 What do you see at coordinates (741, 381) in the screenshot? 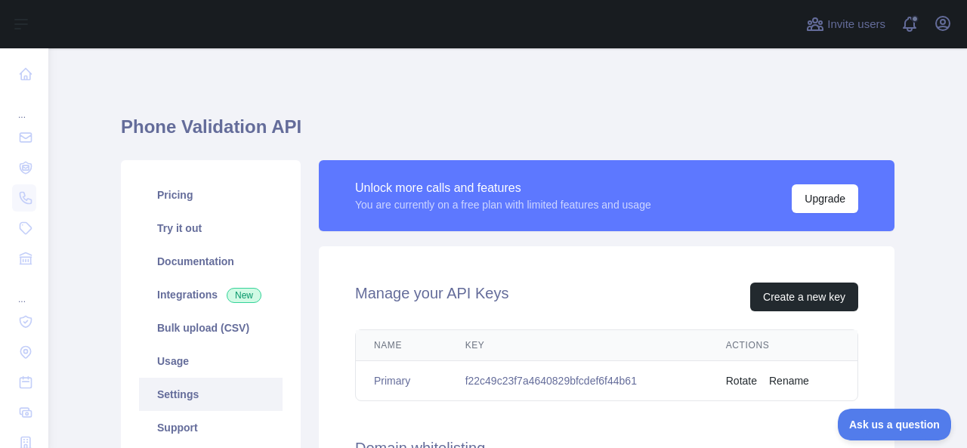
I see `button: Rotate` at bounding box center [741, 381].